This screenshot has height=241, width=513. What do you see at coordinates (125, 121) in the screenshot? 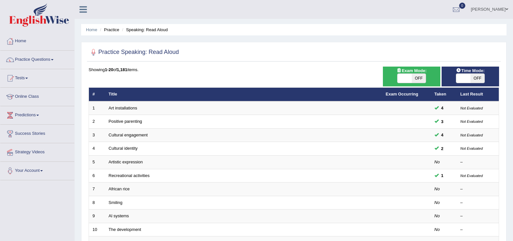
I see `a: Positive parenting` at bounding box center [125, 121].